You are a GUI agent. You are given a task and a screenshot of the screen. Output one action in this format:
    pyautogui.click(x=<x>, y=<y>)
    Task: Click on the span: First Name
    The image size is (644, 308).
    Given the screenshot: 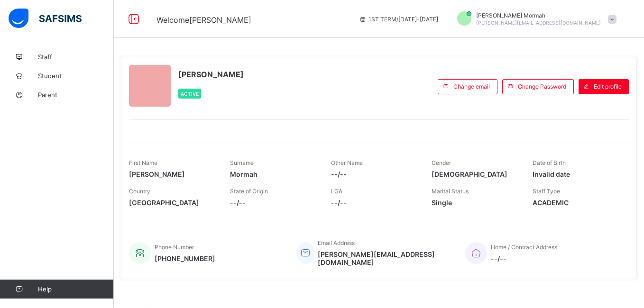 What is the action you would take?
    pyautogui.click(x=144, y=163)
    